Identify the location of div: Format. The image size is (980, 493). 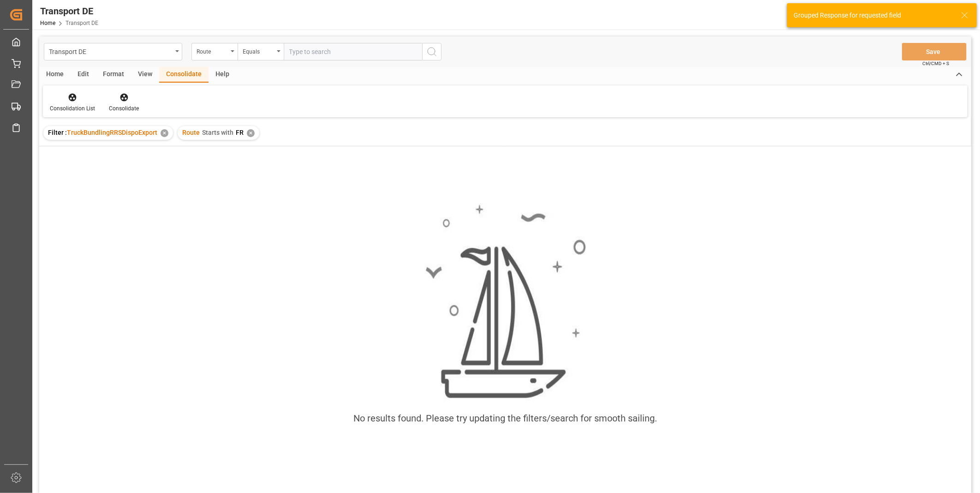
(114, 75).